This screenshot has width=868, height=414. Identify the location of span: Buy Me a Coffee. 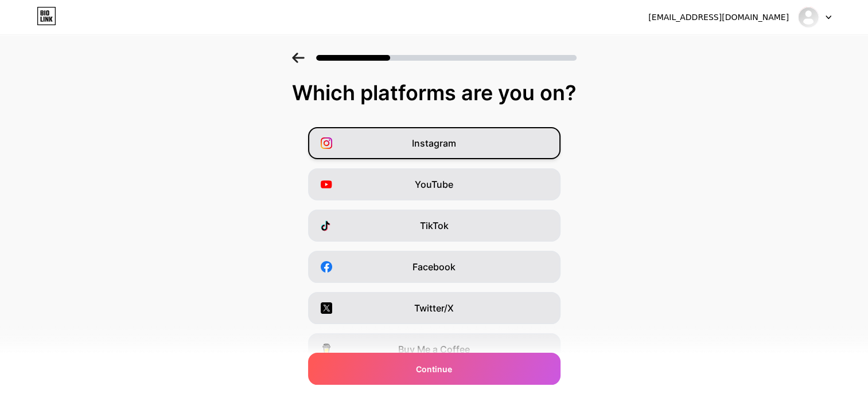
(434, 350).